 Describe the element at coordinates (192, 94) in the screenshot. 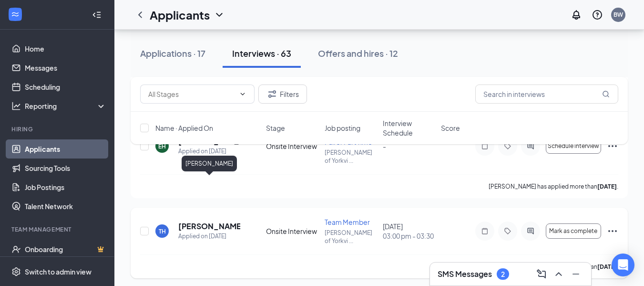

I see `input: All Stages` at that location.